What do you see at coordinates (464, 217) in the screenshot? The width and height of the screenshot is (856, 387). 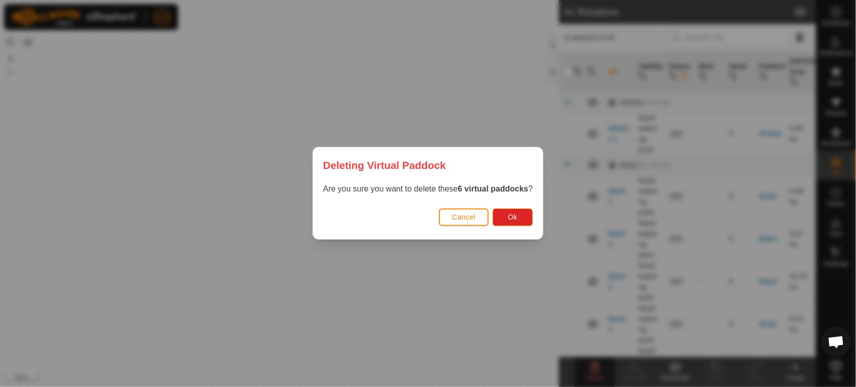 I see `button: Cancel` at bounding box center [464, 217].